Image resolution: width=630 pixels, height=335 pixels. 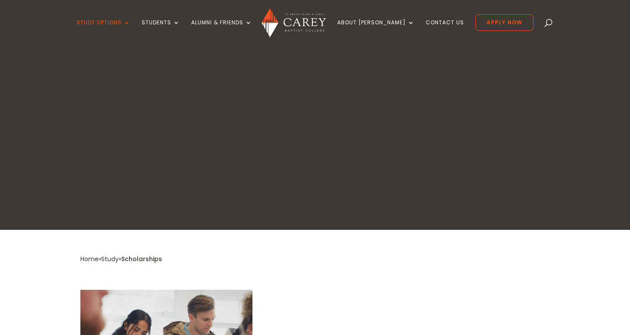 What do you see at coordinates (504, 23) in the screenshot?
I see `a: Apply Now` at bounding box center [504, 23].